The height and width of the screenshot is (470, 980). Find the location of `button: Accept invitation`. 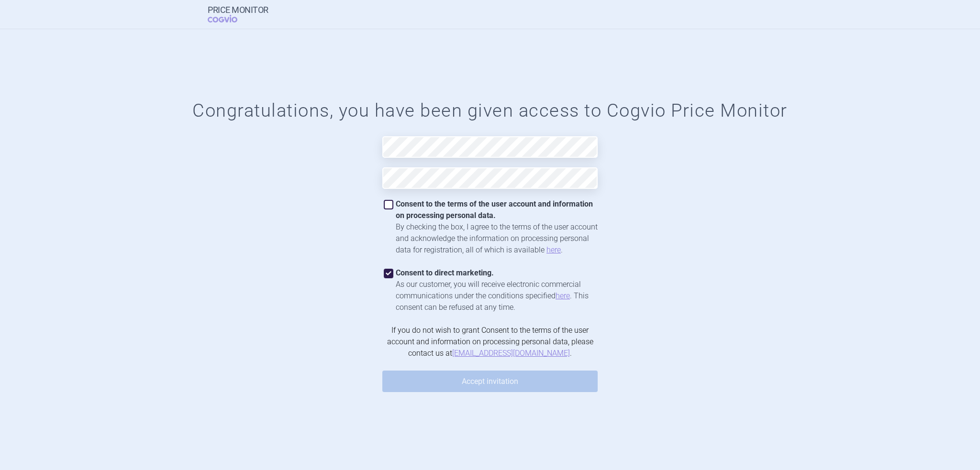

button: Accept invitation is located at coordinates (490, 382).